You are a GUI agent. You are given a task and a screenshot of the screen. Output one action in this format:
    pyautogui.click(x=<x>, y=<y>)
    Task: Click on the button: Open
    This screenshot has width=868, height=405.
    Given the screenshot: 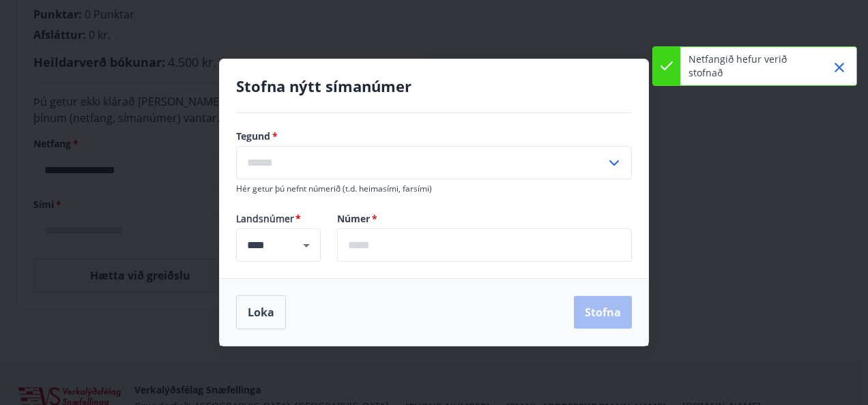 What is the action you would take?
    pyautogui.click(x=306, y=245)
    